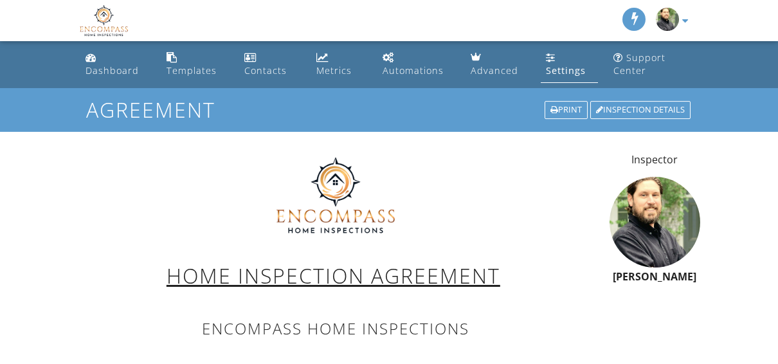 Image resolution: width=778 pixels, height=364 pixels. Describe the element at coordinates (192, 70) in the screenshot. I see `div: Templates` at that location.